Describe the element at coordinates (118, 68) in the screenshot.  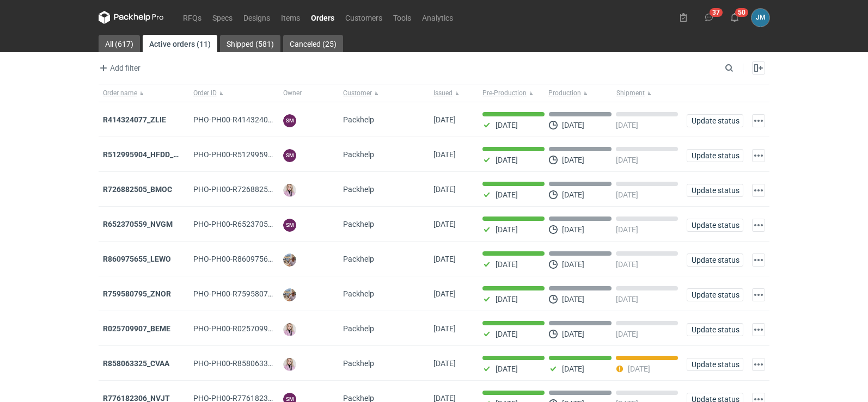
I see `button: Add filter` at that location.